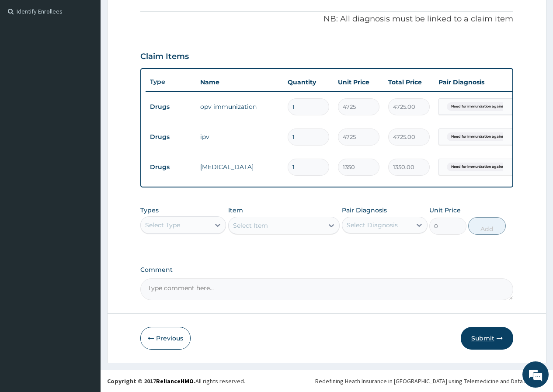  Describe the element at coordinates (239, 137) in the screenshot. I see `td: ipv` at that location.